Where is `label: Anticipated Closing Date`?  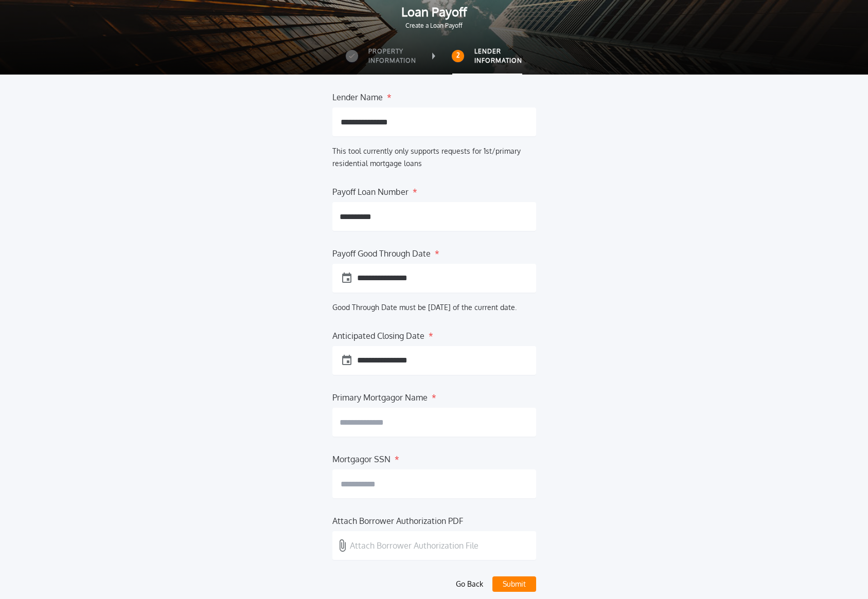 label: Anticipated Closing Date is located at coordinates (379, 334).